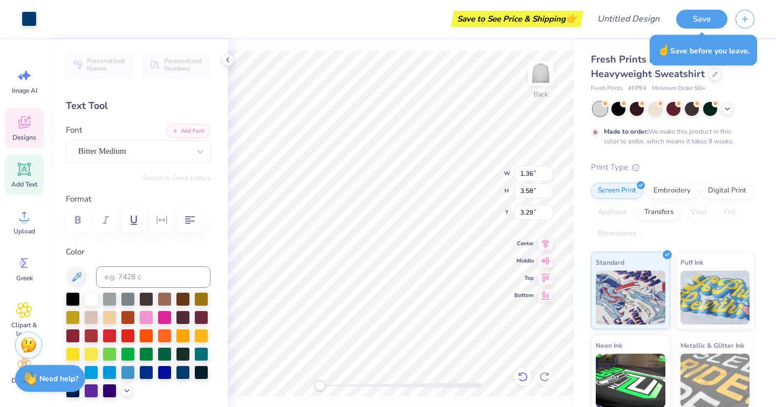 Image resolution: width=776 pixels, height=407 pixels. Describe the element at coordinates (524, 278) in the screenshot. I see `span: Top` at that location.